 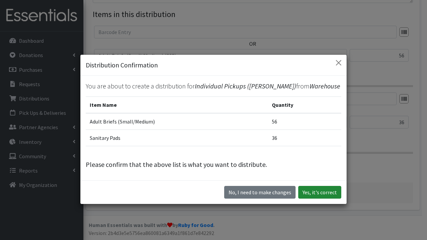 What do you see at coordinates (304, 121) in the screenshot?
I see `td: 56` at bounding box center [304, 121].